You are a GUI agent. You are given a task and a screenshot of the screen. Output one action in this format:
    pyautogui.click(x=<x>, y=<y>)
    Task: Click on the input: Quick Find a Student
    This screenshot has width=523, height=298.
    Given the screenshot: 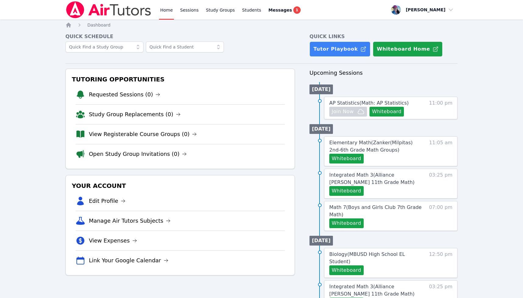 What is the action you would take?
    pyautogui.click(x=185, y=47)
    